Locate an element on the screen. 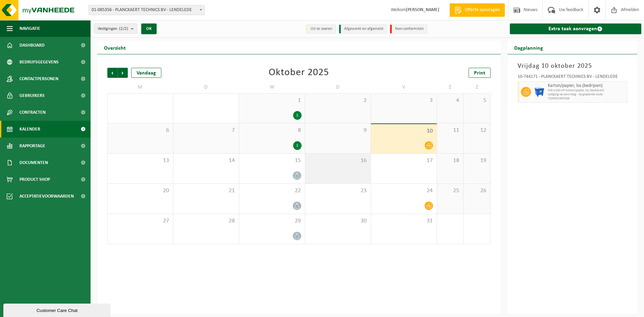  td: V is located at coordinates (404, 87).